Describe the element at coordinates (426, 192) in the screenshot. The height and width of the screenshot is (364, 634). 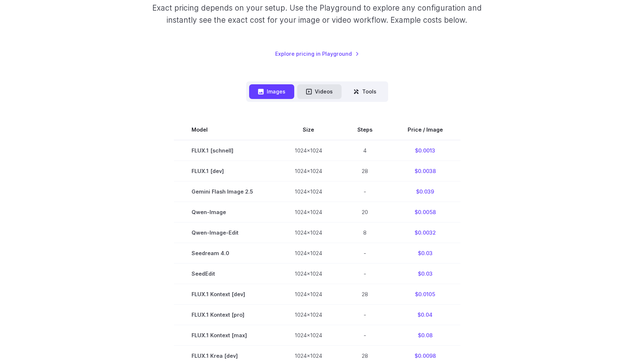
I see `td: $0.039` at that location.